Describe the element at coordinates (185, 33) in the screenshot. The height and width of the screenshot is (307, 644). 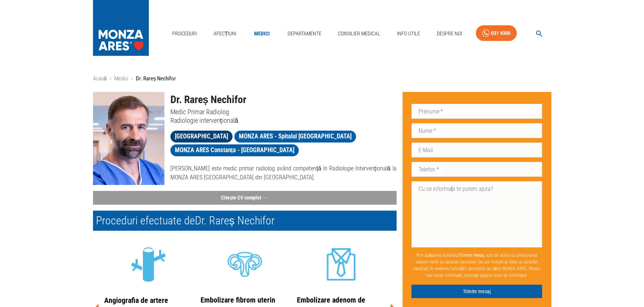
I see `a: Proceduri` at that location.